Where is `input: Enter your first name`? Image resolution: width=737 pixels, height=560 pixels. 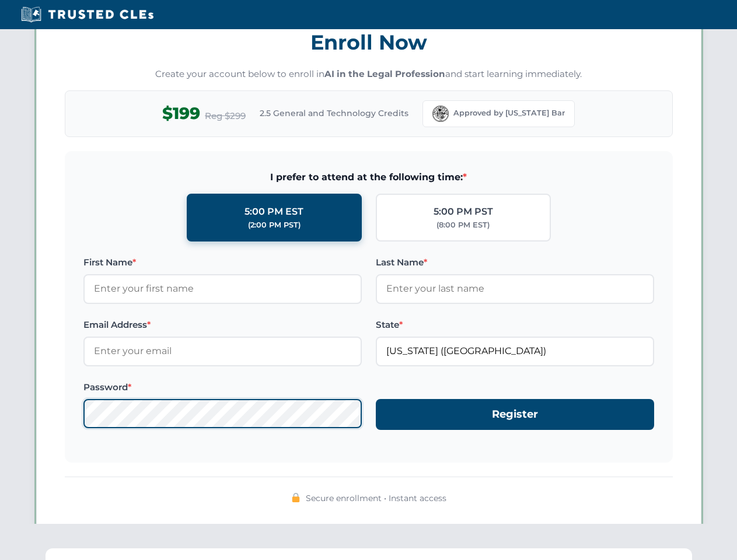
input: Enter your first name is located at coordinates (223, 289).